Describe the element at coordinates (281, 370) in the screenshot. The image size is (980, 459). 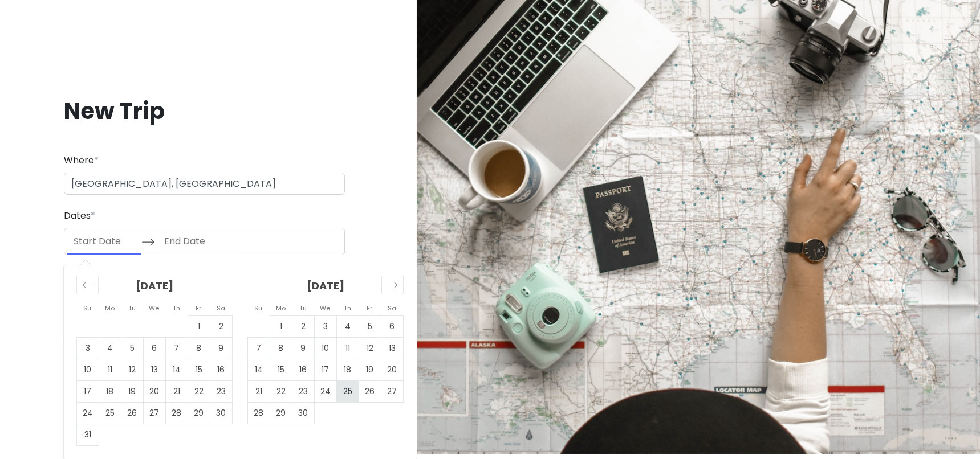
I see `td: Choose Monday, September 15, 2025 as your check-in date. It’s available.` at that location.